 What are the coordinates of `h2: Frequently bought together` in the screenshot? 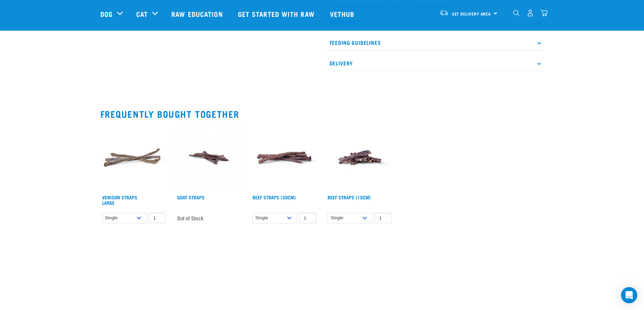 It's located at (322, 114).